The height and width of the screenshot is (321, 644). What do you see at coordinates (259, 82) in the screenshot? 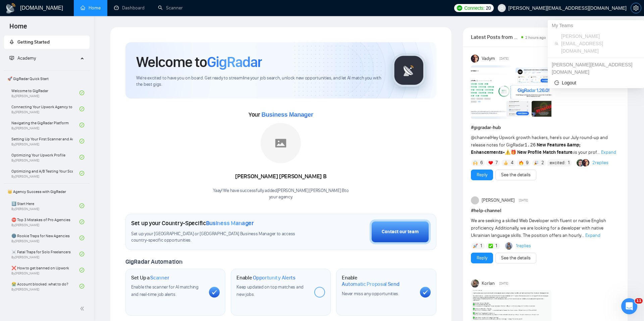
I see `span: We're excited to have you on board. Get ready to streamline your job search, unlock new opportuni...` at bounding box center [259, 82].